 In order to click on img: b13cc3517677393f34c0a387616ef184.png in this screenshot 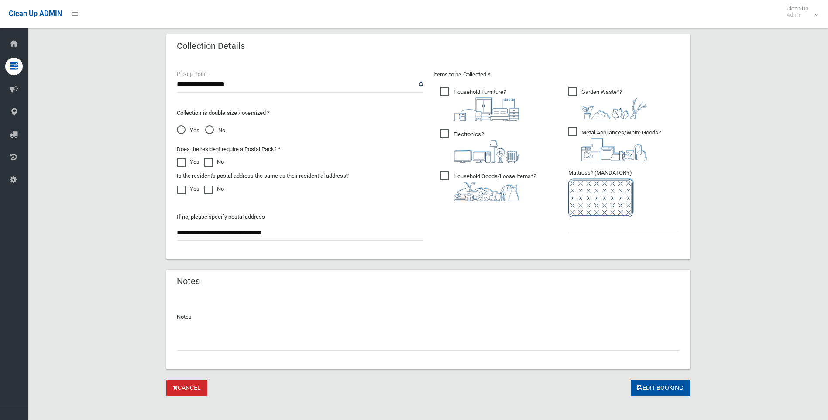, I will do `click(486, 191)`.